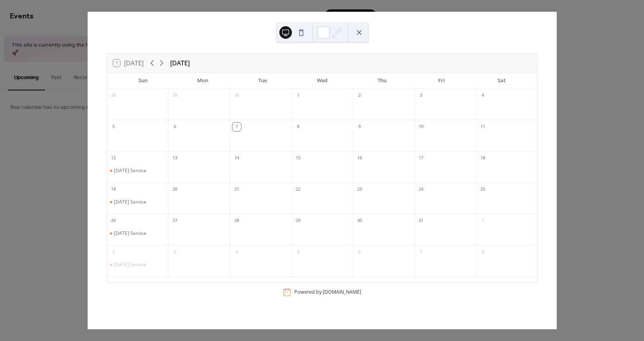  I want to click on div: 23, so click(360, 189).